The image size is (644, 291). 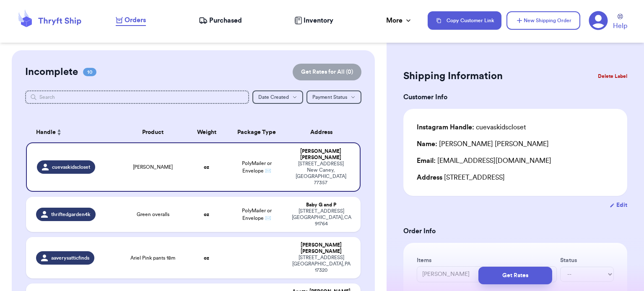 What do you see at coordinates (620, 22) in the screenshot?
I see `a: Help` at bounding box center [620, 22].